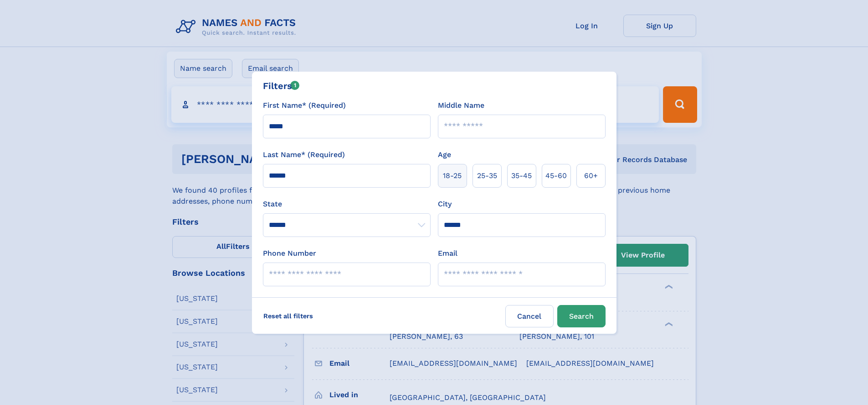 The image size is (868, 405). I want to click on label: Cancel, so click(530, 316).